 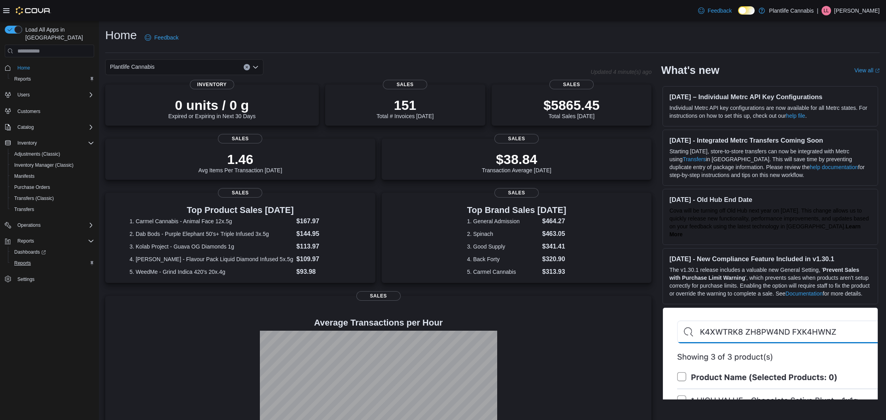 I want to click on img: Cova, so click(x=33, y=11).